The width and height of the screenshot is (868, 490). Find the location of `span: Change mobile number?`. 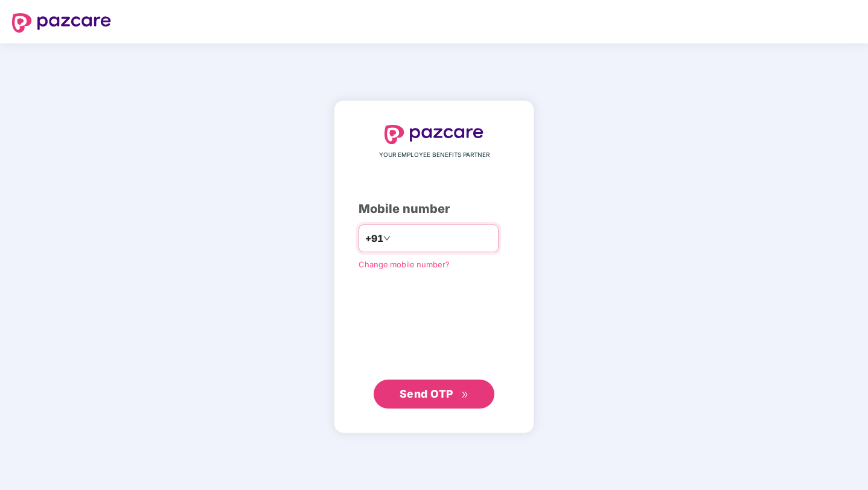

span: Change mobile number? is located at coordinates (404, 264).